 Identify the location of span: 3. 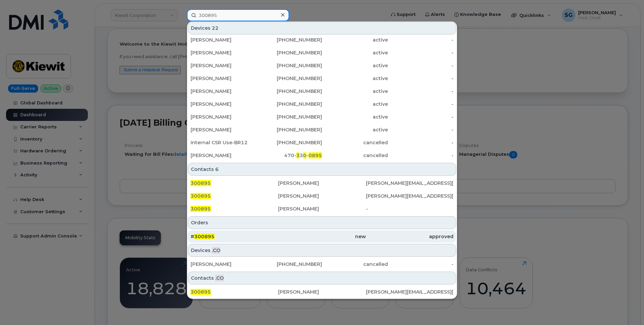
(298, 155).